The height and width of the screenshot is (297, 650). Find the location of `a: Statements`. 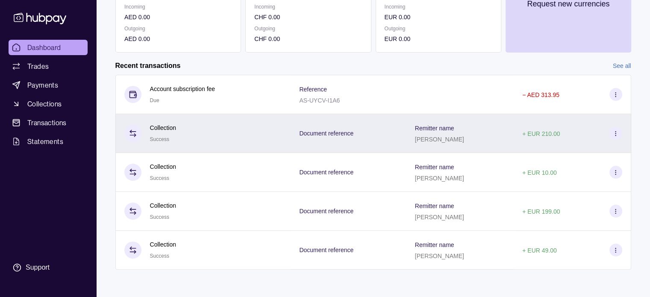

a: Statements is located at coordinates (48, 141).